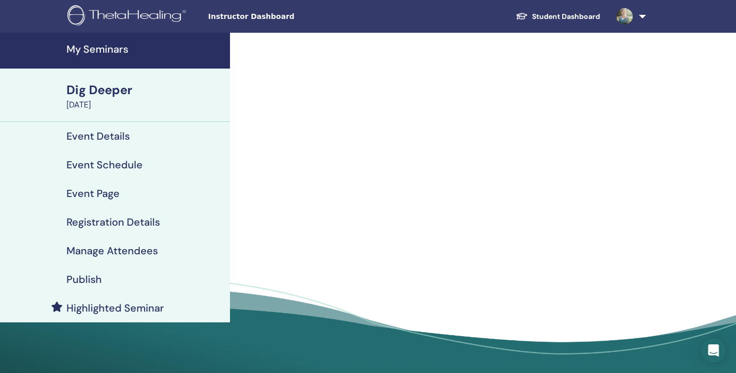 Image resolution: width=736 pixels, height=373 pixels. I want to click on h4: Event Details, so click(98, 136).